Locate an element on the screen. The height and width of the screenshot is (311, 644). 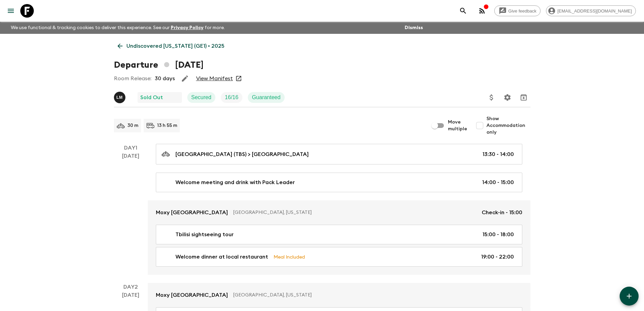
p: 30 days is located at coordinates (165, 79).